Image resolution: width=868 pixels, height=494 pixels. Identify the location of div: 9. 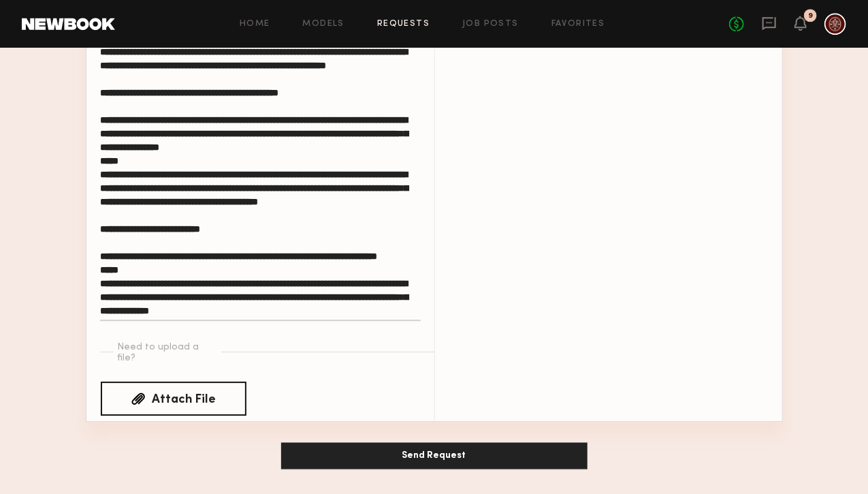
(811, 16).